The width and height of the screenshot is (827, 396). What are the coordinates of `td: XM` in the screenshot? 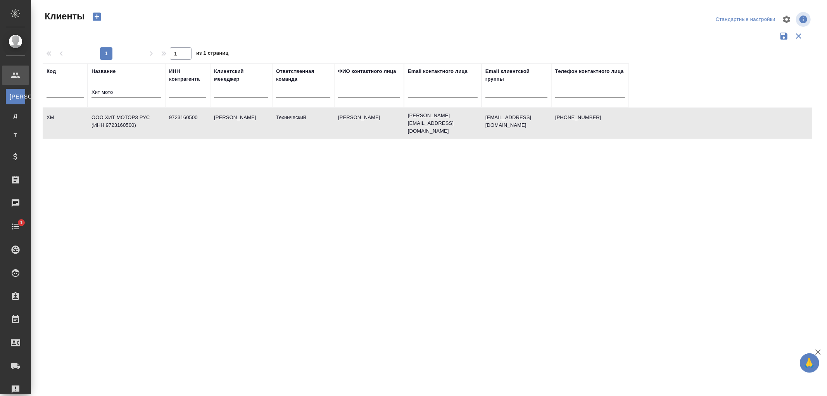 It's located at (65, 123).